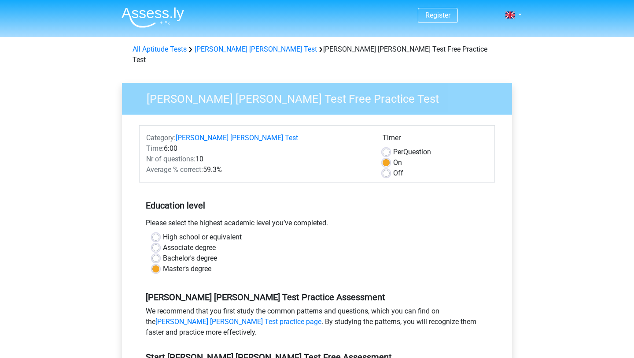 This screenshot has width=634, height=358. What do you see at coordinates (398, 152) in the screenshot?
I see `span: Per` at bounding box center [398, 152].